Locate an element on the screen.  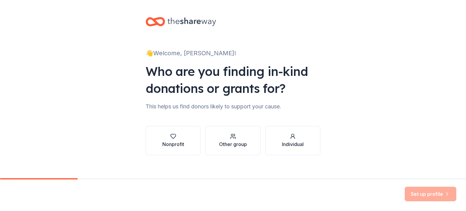
div: Nonprofit is located at coordinates (173, 144).